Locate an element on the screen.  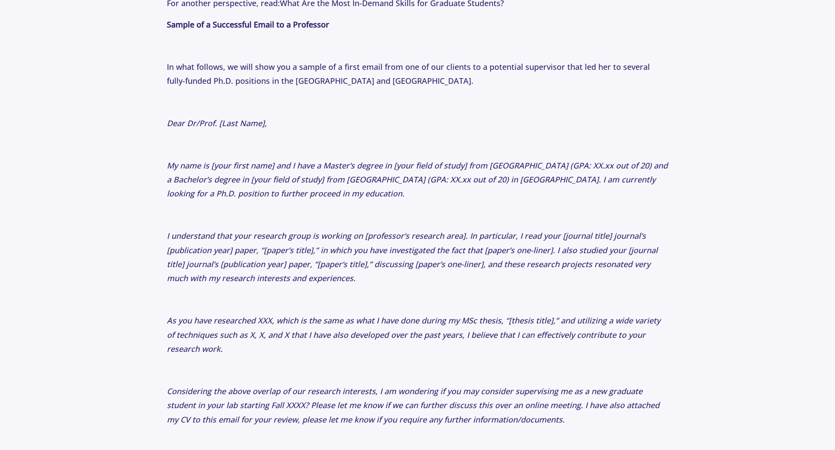
i: As you have researched XXX, which is the same as what I have done during my MSc thesis, “[thesis ... is located at coordinates (413, 334).